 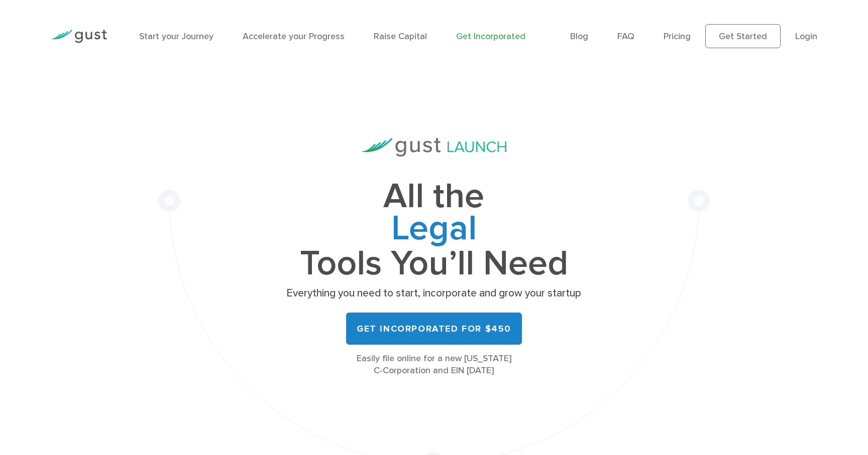 What do you see at coordinates (434, 147) in the screenshot?
I see `img: Gust Launch Logo` at bounding box center [434, 147].